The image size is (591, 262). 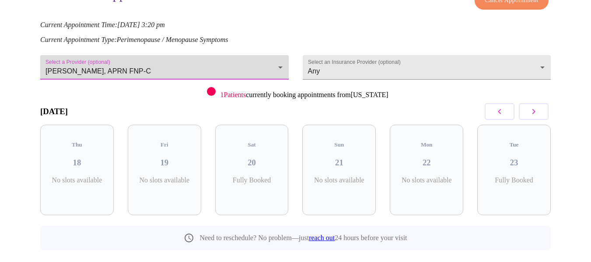 What do you see at coordinates (77, 145) in the screenshot?
I see `h5: Thu` at bounding box center [77, 145].